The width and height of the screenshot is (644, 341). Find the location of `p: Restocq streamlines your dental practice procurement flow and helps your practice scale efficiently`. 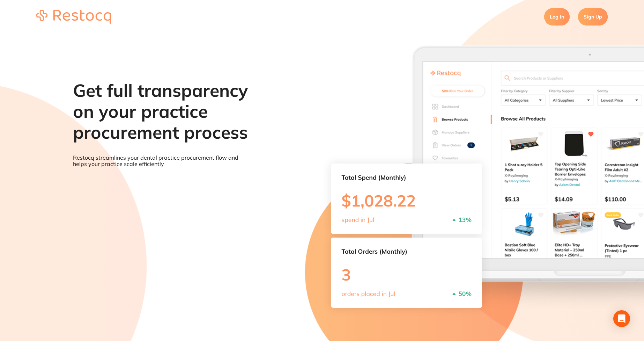

p: Restocq streamlines your dental practice procurement flow and helps your practice scale efficiently is located at coordinates (161, 161).